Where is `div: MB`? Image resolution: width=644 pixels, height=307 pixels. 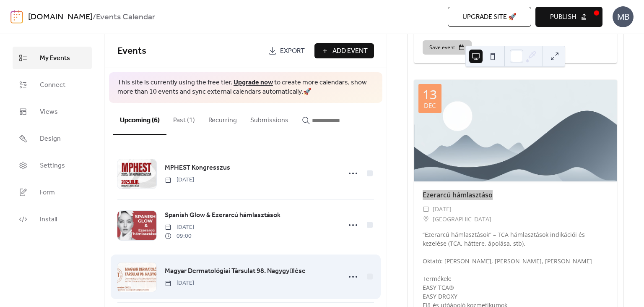 div: MB is located at coordinates (623, 17).